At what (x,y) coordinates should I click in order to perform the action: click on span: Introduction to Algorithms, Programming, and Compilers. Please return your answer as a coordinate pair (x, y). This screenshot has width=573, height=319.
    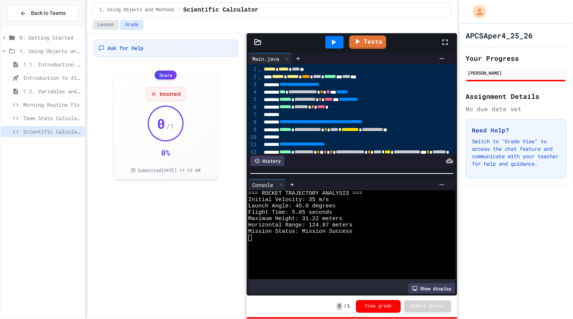
    Looking at the image, I should click on (52, 78).